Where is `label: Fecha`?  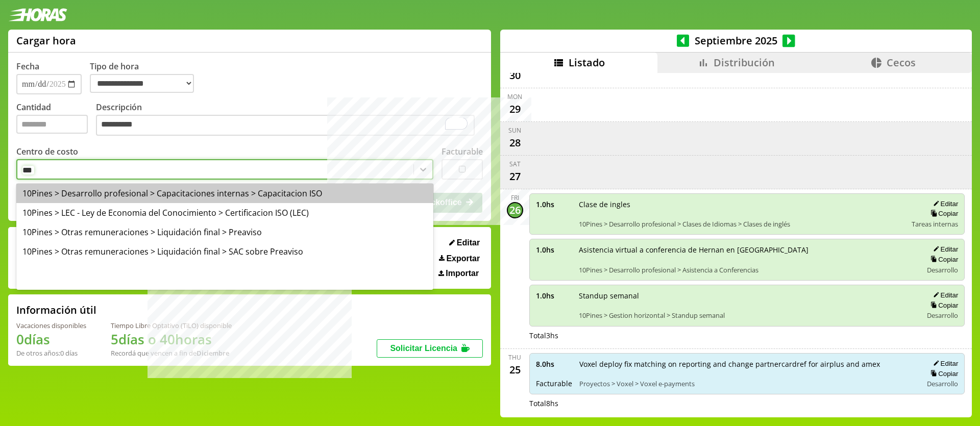
label: Fecha is located at coordinates (27, 66).